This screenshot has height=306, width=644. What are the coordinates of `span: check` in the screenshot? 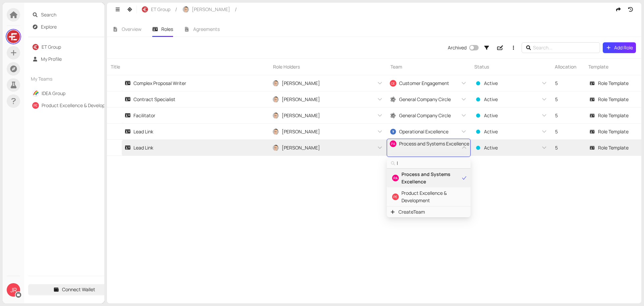 It's located at (464, 178).